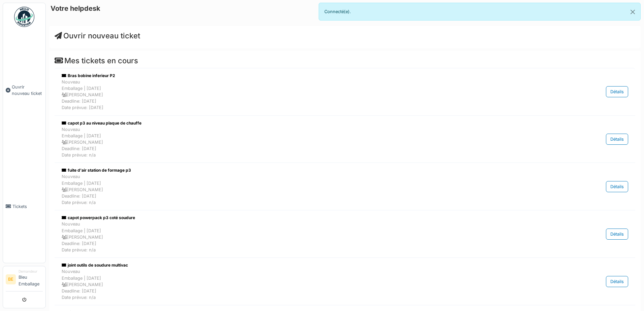  What do you see at coordinates (633, 12) in the screenshot?
I see `button: Close` at bounding box center [633, 12].